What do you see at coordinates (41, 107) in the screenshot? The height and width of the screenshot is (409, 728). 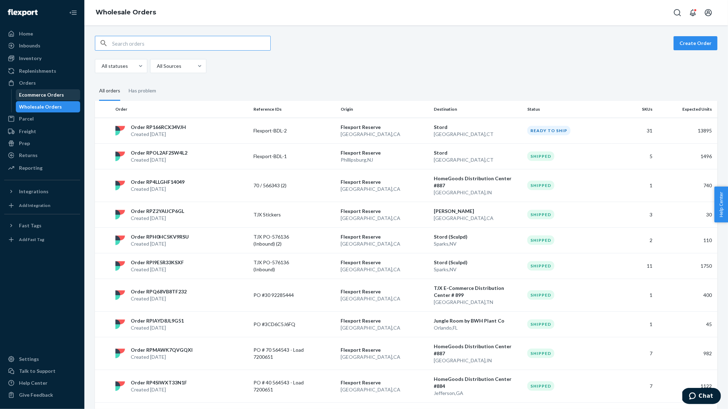 I see `div: Wholesale Orders` at bounding box center [41, 107].